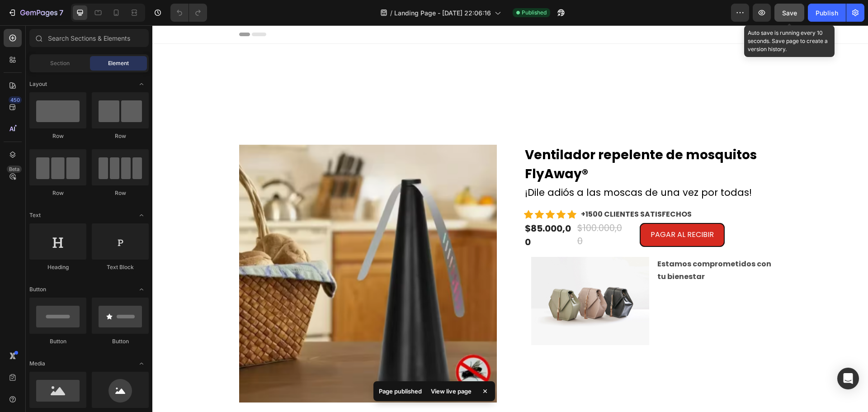 Image resolution: width=868 pixels, height=412 pixels. Describe the element at coordinates (563, 246) in the screenshot. I see `p: Estamos comprometidos con tu bienestar` at that location.